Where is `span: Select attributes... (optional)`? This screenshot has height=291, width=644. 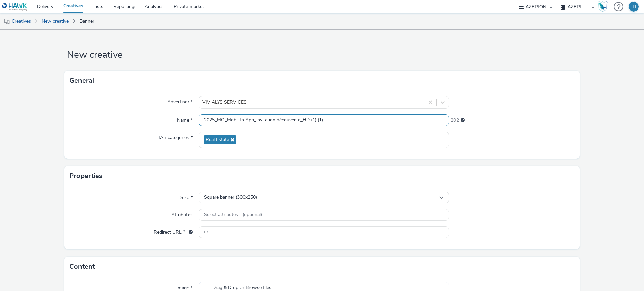 span: Select attributes... (optional) is located at coordinates (233, 215).